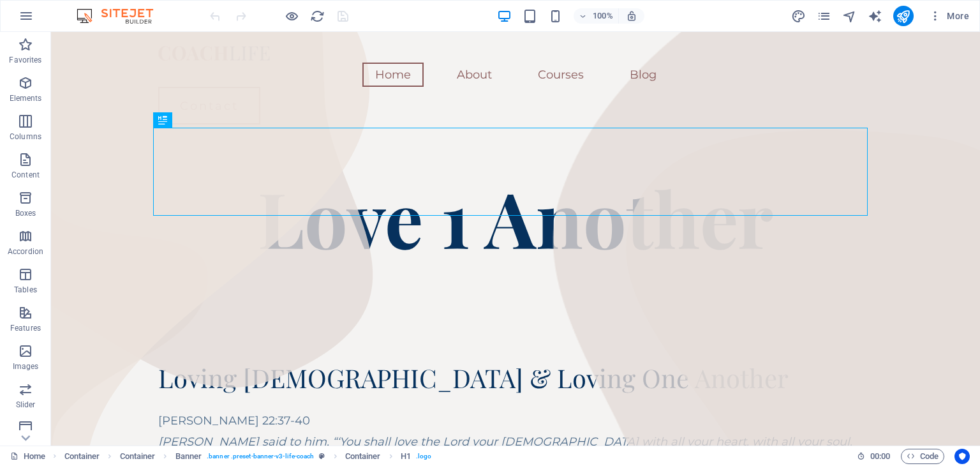  I want to click on i: AI Writer, so click(874, 16).